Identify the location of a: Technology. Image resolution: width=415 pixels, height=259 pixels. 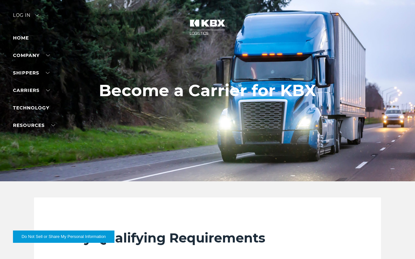
(31, 108).